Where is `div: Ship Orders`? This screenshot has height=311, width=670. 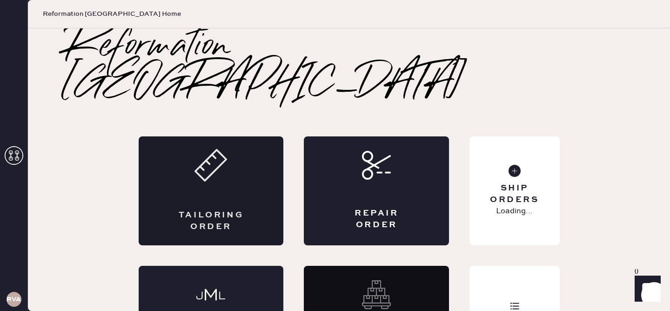 div: Ship Orders is located at coordinates (514, 194).